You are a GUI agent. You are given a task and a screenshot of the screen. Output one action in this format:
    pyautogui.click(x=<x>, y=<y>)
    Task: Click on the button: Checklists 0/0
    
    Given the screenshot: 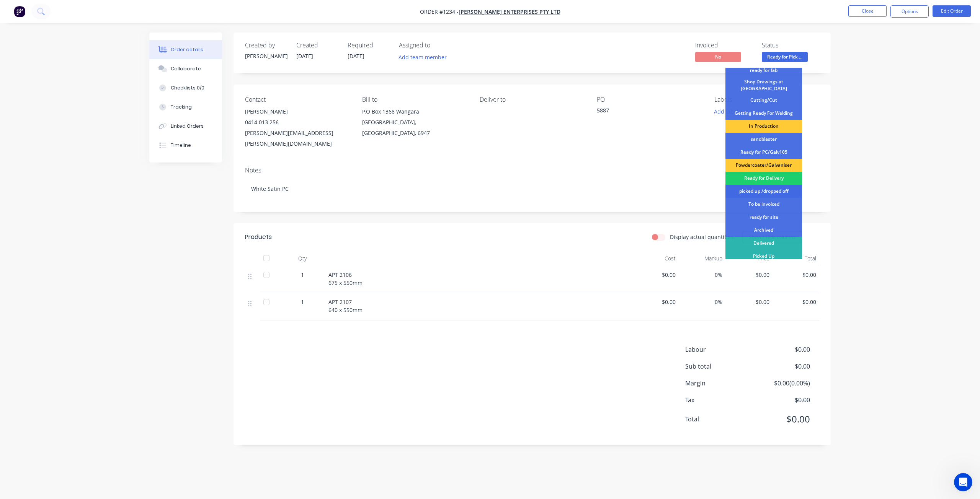 What is the action you would take?
    pyautogui.click(x=185, y=88)
    